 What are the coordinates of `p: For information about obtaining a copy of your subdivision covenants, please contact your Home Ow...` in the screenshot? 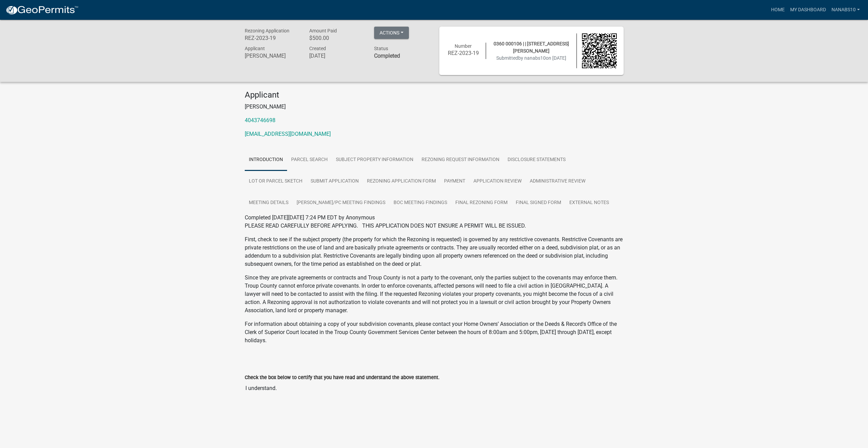 It's located at (434, 332).